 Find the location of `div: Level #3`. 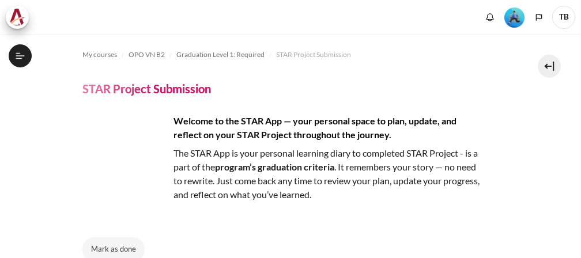

div: Level #3 is located at coordinates (514, 17).